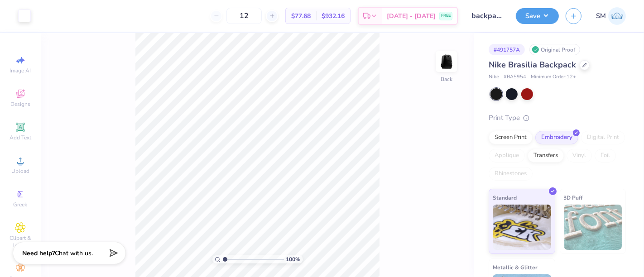 This screenshot has height=277, width=644. What do you see at coordinates (593, 227) in the screenshot?
I see `img: 3D Puff` at bounding box center [593, 227].